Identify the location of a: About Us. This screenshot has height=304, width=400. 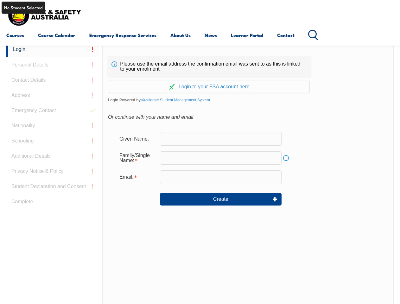
(180, 35).